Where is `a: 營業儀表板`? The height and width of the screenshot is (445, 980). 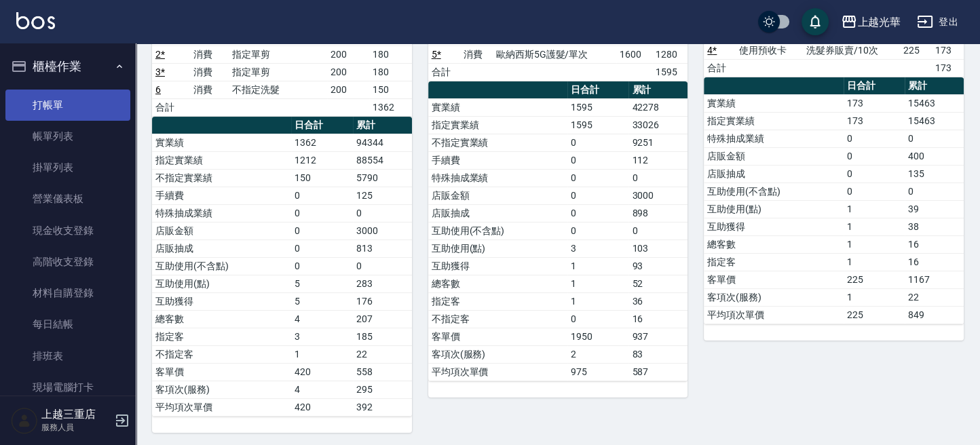 a: 營業儀表板 is located at coordinates (68, 199).